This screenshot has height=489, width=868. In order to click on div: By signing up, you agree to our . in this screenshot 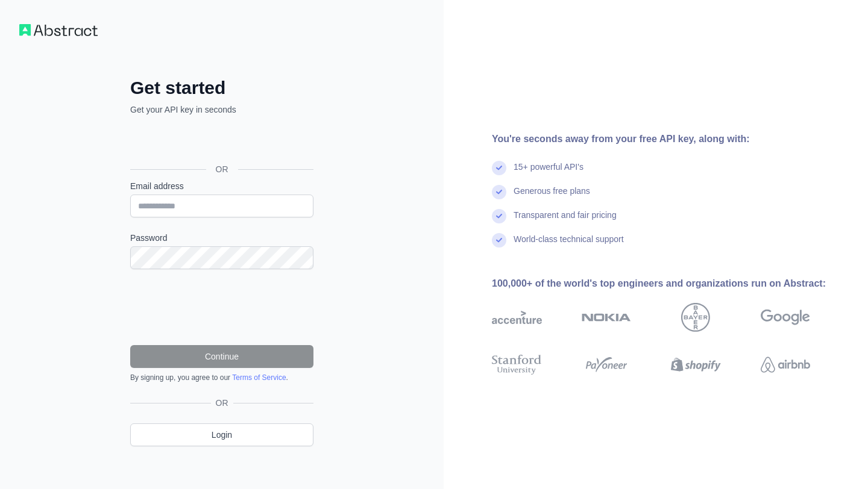, I will do `click(222, 378)`.